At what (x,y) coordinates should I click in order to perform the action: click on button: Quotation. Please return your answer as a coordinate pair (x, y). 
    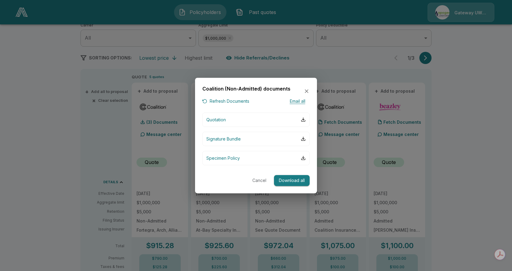
    Looking at the image, I should click on (256, 120).